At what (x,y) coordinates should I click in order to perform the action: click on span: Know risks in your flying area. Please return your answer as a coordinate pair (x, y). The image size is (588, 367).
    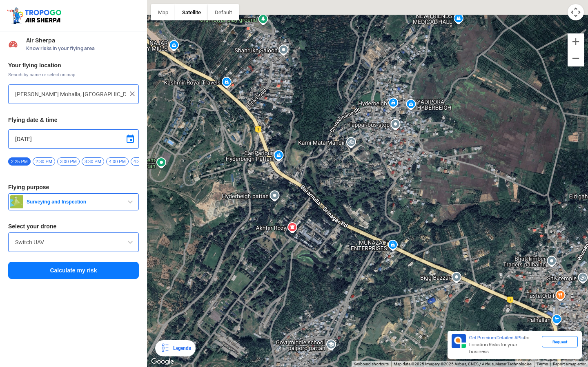
    Looking at the image, I should click on (82, 48).